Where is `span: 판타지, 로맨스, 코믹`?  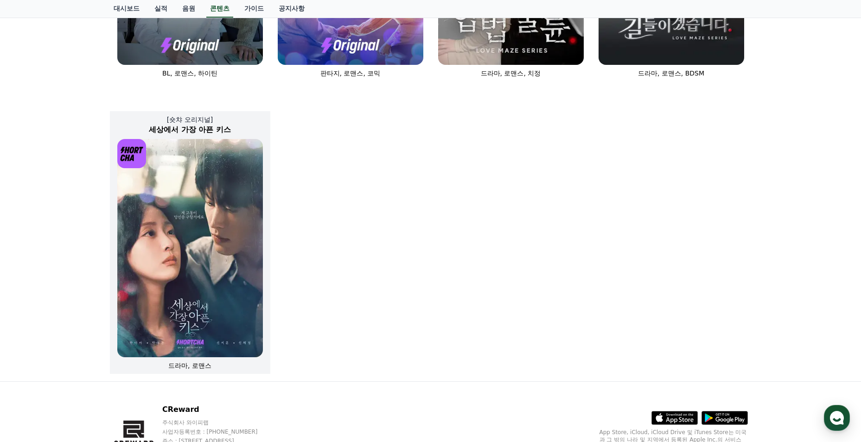 span: 판타지, 로맨스, 코믹 is located at coordinates (350, 73).